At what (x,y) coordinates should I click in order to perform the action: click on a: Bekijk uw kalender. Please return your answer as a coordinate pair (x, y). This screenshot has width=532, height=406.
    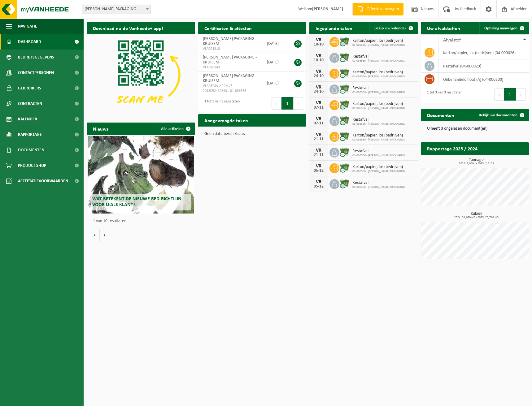
    Looking at the image, I should click on (393, 28).